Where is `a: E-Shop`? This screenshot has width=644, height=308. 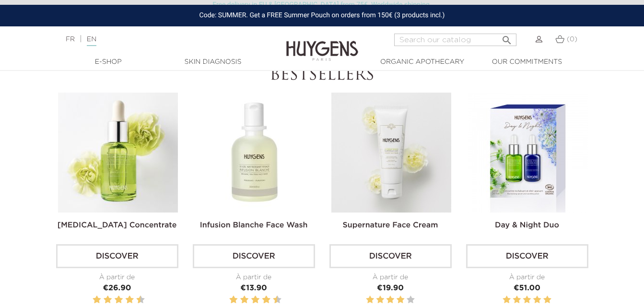
a: E-Shop is located at coordinates (108, 62).